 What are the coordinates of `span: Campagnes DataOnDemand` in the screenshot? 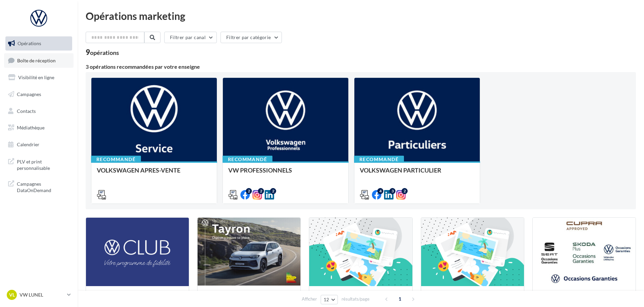 It's located at (43, 186).